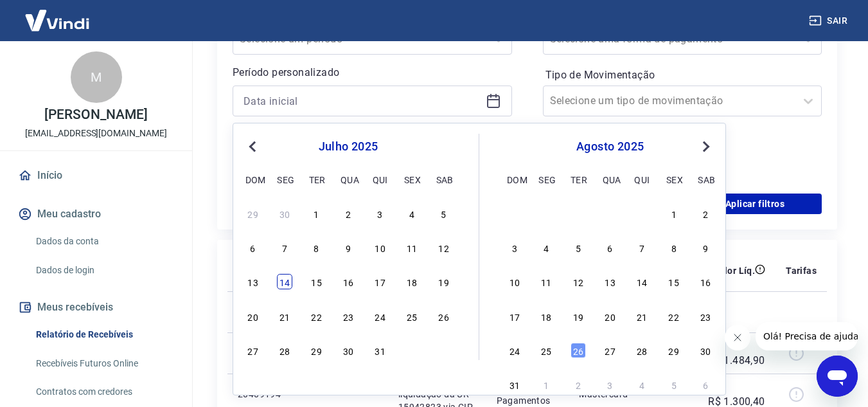 This screenshot has width=868, height=407. Describe the element at coordinates (705, 350) in the screenshot. I see `div: Choose sábado, 30 de agosto de 2025` at that location.